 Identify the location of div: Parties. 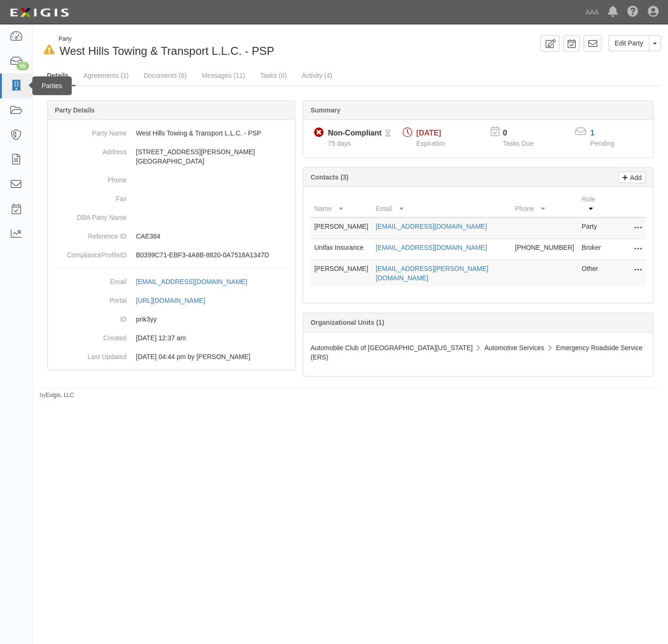
(52, 85).